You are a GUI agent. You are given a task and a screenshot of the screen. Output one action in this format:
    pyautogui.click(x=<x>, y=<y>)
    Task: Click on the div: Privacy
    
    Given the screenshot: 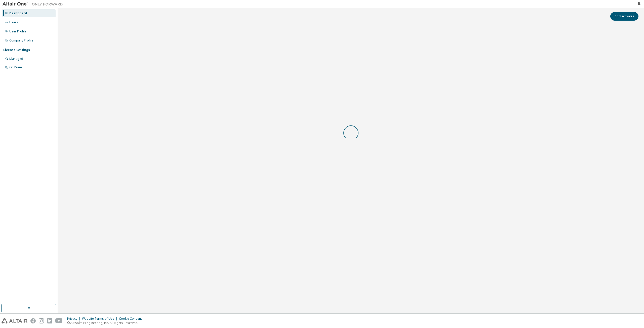 What is the action you would take?
    pyautogui.click(x=75, y=319)
    